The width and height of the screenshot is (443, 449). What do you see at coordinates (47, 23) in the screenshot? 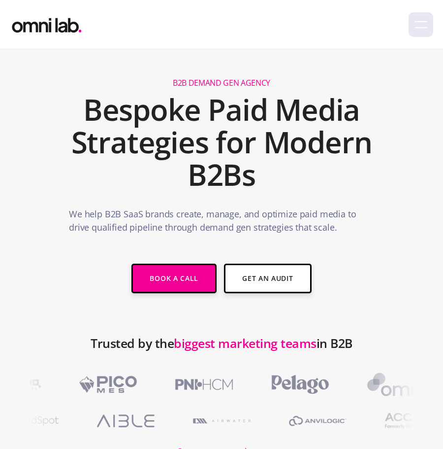
I see `a: home` at bounding box center [47, 23].